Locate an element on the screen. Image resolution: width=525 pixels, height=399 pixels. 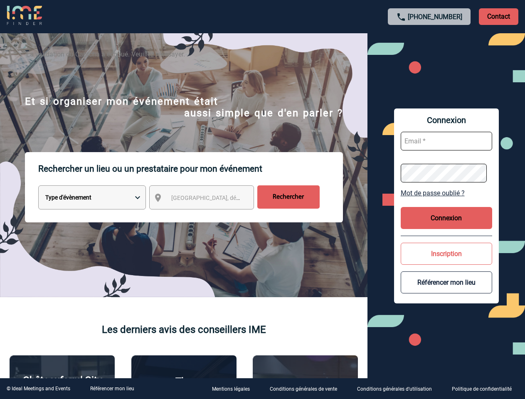
div: La validation du Captcha a échoué. Veuillez réessayer. is located at coordinates (262, 59).